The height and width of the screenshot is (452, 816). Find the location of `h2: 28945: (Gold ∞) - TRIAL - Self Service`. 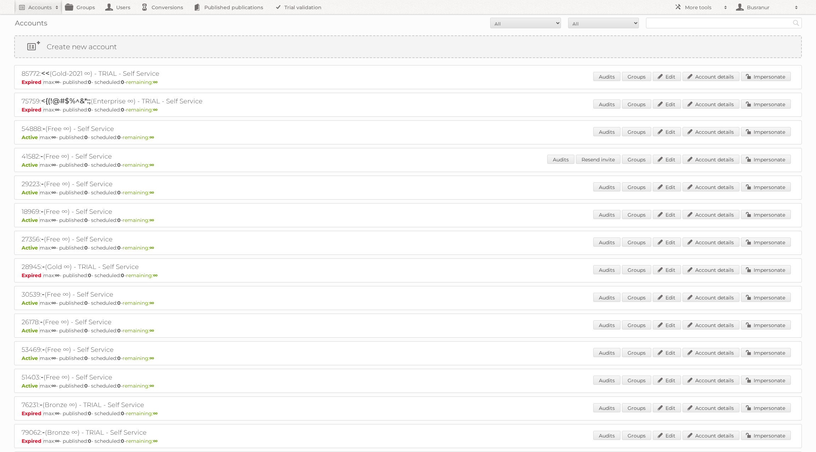

h2: 28945: (Gold ∞) - TRIAL - Self Service is located at coordinates (146, 267).